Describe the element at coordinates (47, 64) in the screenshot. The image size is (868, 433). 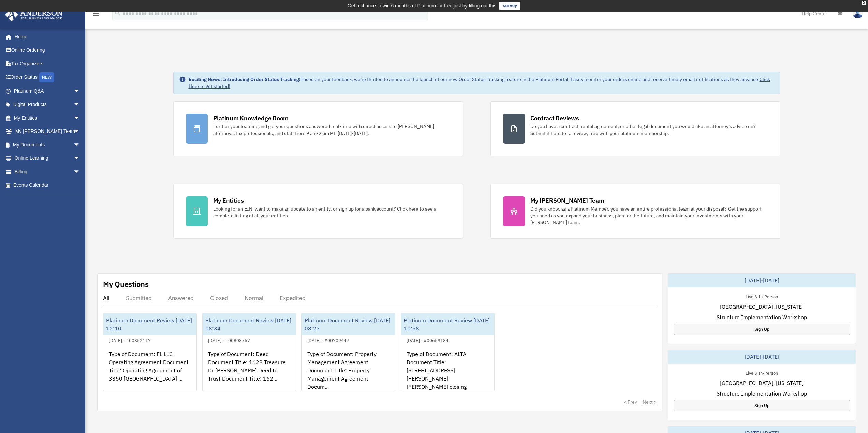
I see `a: Tax Organizers` at that location.